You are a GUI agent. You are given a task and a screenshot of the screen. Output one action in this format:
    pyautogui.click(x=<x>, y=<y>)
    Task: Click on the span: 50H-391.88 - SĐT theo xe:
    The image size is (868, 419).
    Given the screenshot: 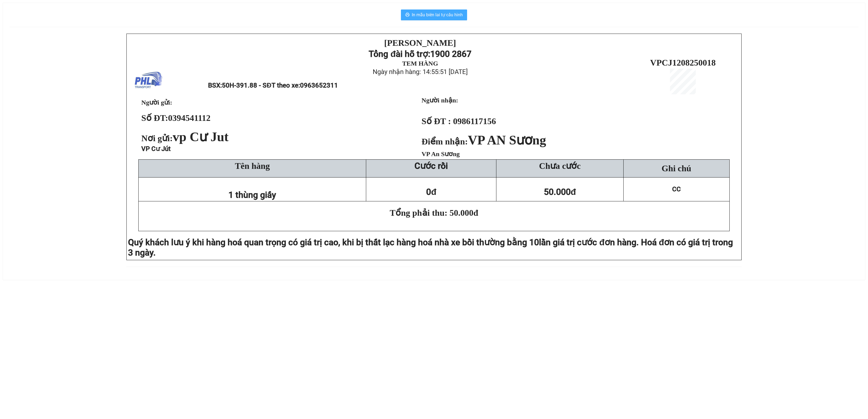 What is the action you would take?
    pyautogui.click(x=280, y=85)
    